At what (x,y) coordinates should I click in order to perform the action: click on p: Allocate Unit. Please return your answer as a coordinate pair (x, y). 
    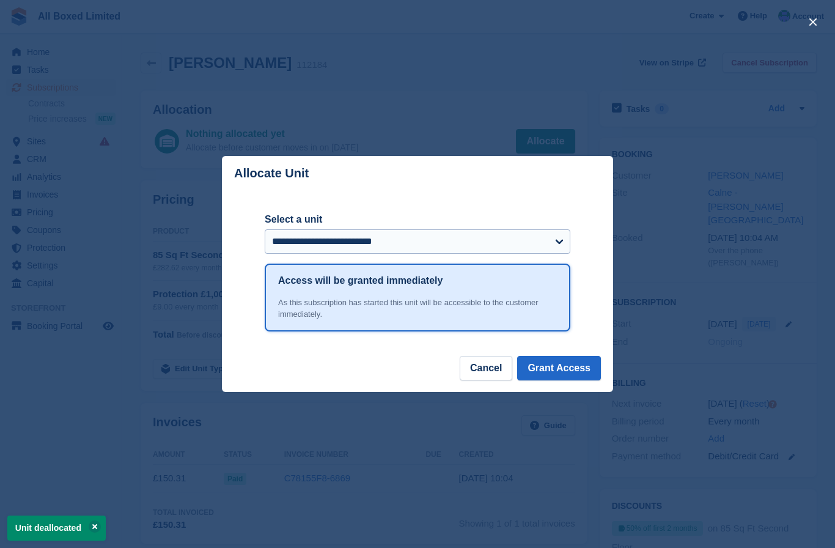
    Looking at the image, I should click on (271, 173).